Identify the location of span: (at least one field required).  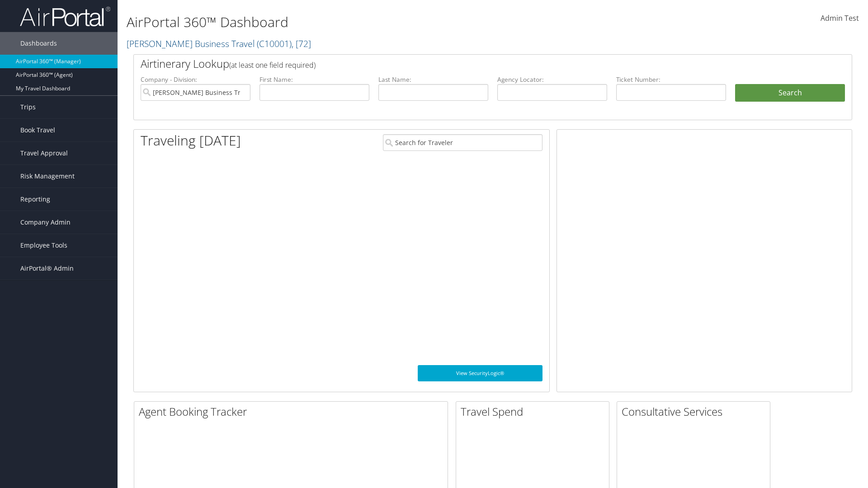
(272, 65).